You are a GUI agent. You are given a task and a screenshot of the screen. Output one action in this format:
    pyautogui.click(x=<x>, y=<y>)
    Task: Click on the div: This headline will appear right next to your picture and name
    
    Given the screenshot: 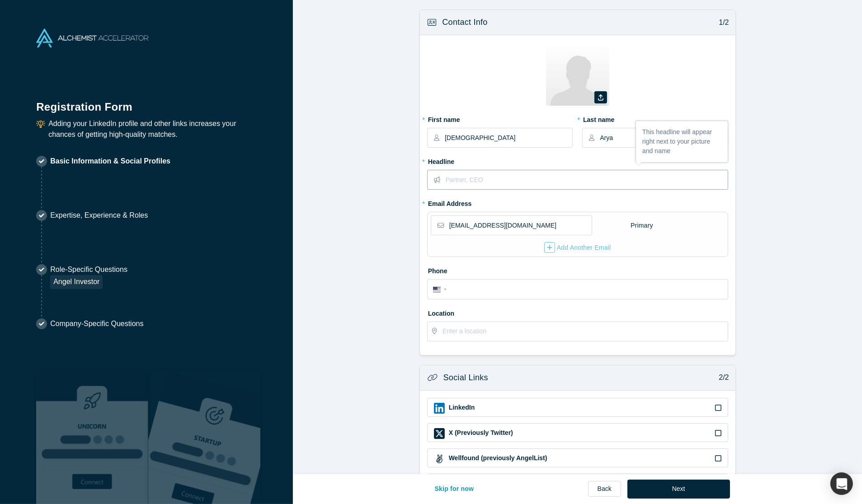 What is the action you would take?
    pyautogui.click(x=681, y=142)
    